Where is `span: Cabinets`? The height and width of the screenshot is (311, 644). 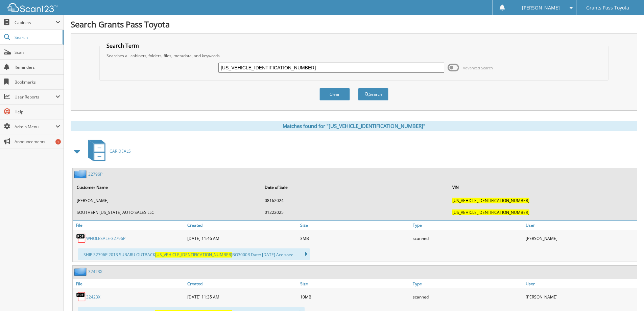 span: Cabinets is located at coordinates (35, 23).